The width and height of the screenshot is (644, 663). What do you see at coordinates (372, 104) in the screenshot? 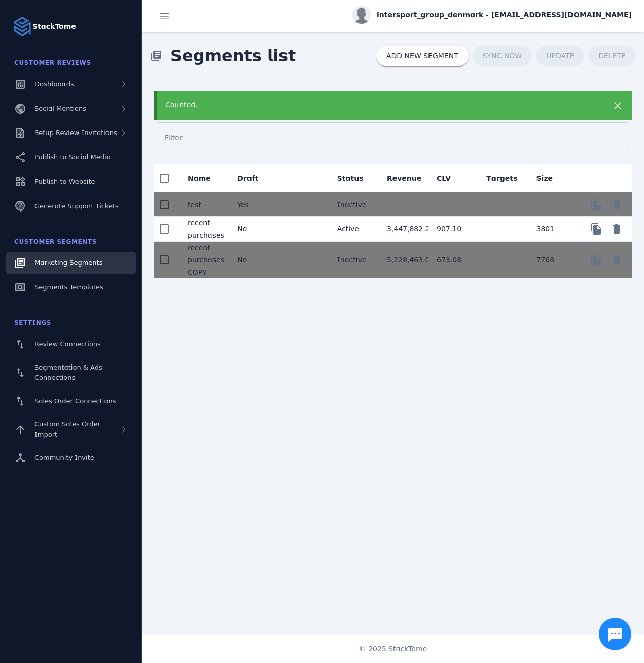
I see `div: Counted.` at bounding box center [372, 104].